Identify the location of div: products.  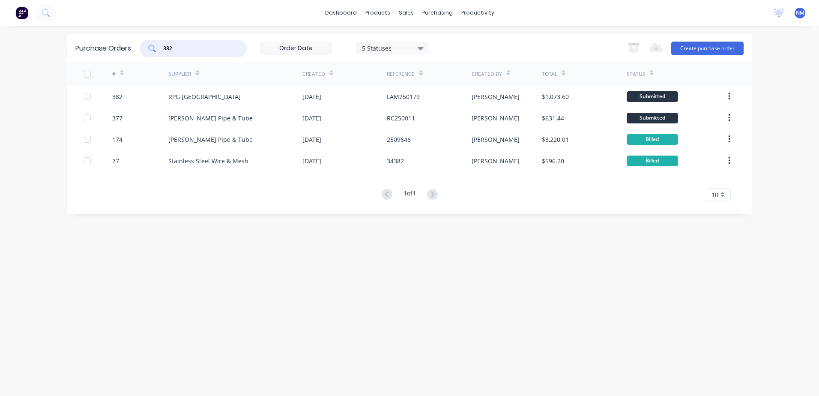
(378, 13).